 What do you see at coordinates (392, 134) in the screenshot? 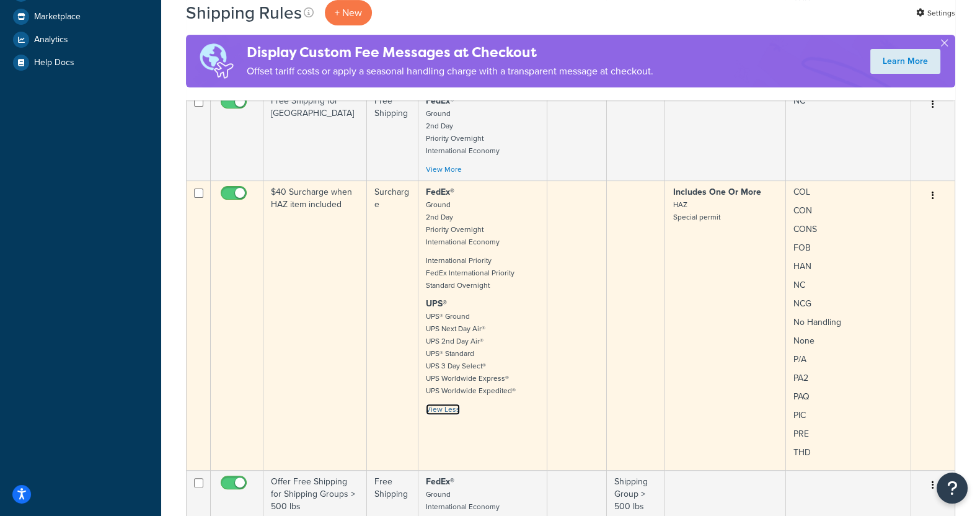
I see `td: Free Shipping` at bounding box center [392, 134].